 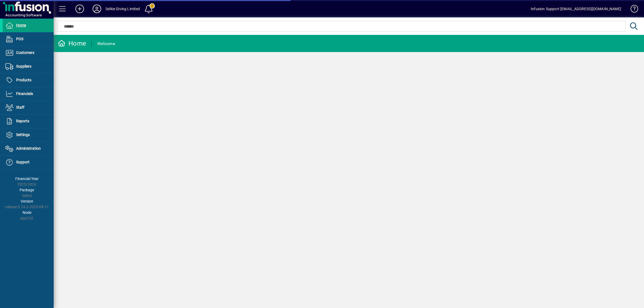 I want to click on a: Reports, so click(x=28, y=121).